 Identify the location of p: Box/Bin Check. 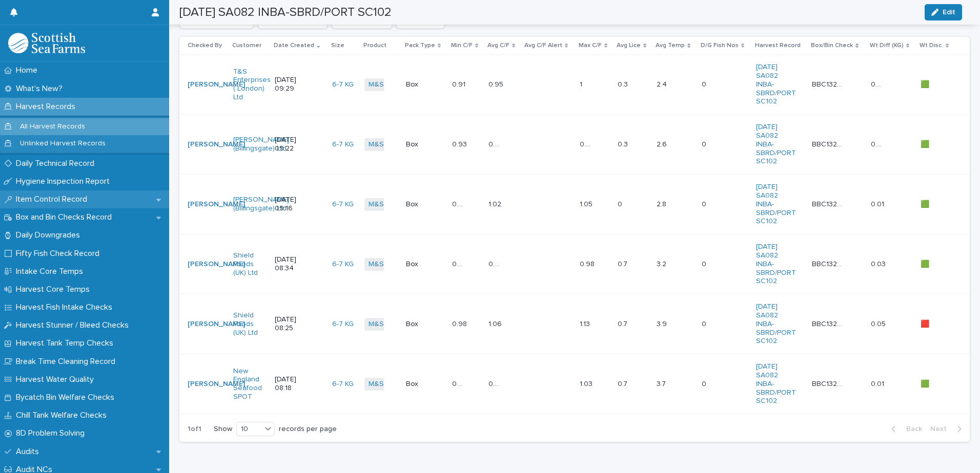
(831, 46).